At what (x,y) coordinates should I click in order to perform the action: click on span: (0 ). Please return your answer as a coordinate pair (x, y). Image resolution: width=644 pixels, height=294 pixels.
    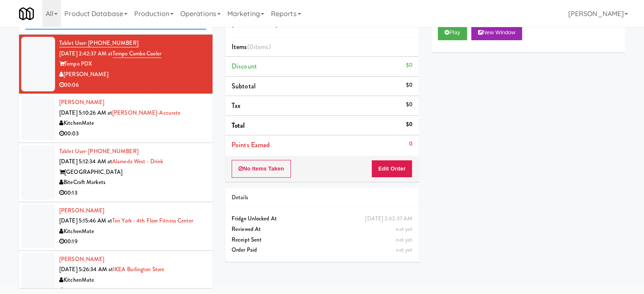
    Looking at the image, I should click on (259, 46).